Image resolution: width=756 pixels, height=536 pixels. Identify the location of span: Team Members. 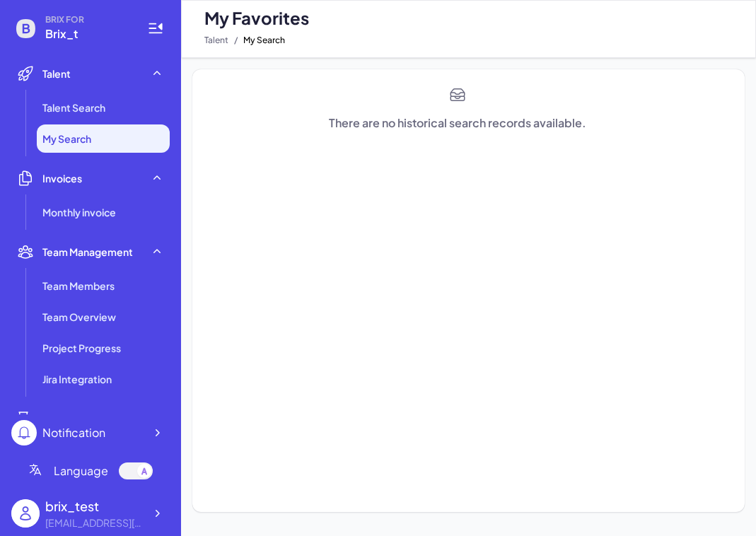
(78, 286).